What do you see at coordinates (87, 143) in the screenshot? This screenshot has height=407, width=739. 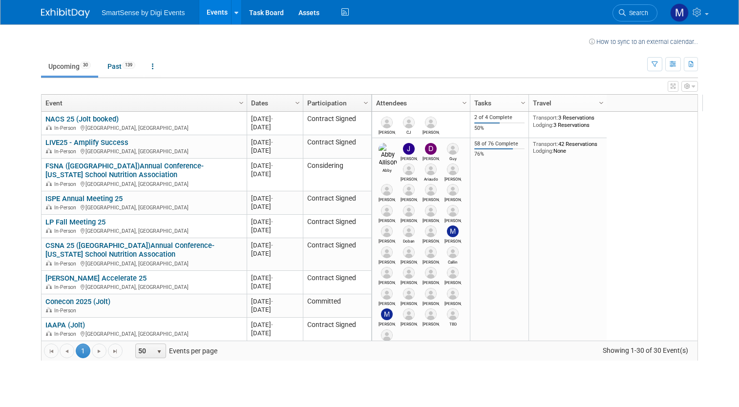 I see `a: LIVE25 - Amplify Success` at bounding box center [87, 143].